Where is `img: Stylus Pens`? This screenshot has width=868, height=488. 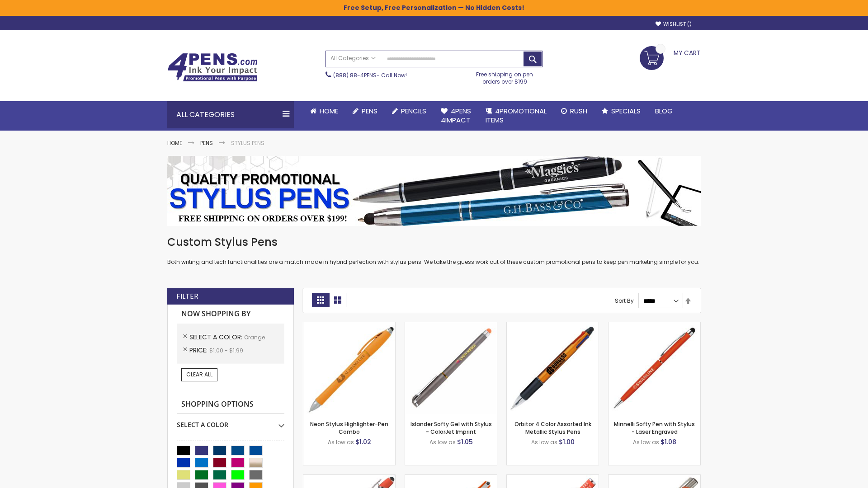 img: Stylus Pens is located at coordinates (434, 191).